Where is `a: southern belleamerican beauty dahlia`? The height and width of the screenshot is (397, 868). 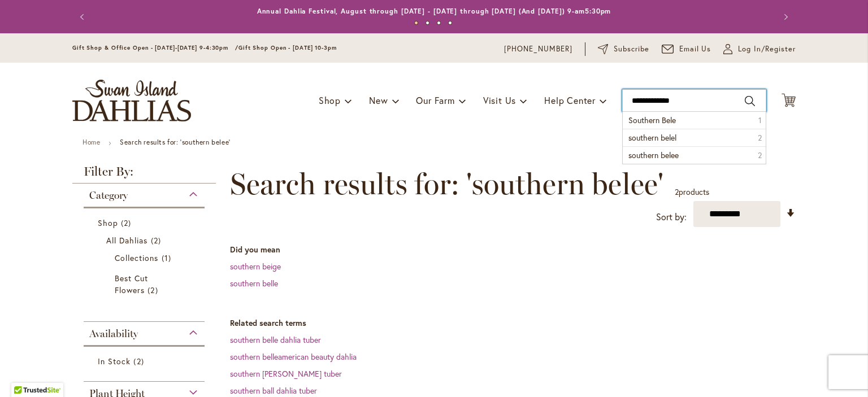
a: southern belleamerican beauty dahlia is located at coordinates (293, 357).